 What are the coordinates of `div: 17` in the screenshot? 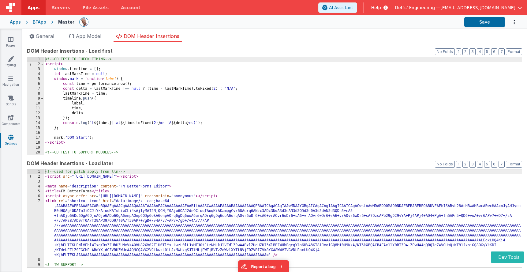 It's located at (36, 138).